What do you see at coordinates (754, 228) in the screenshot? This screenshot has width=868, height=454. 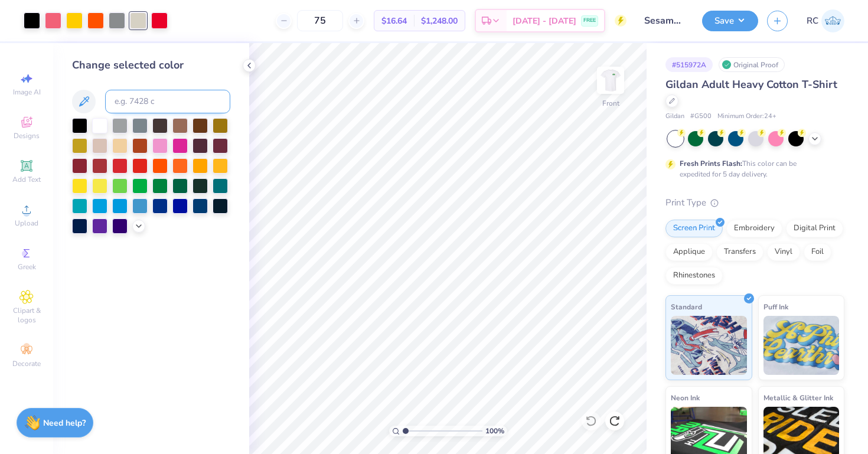 I see `div: Embroidery` at bounding box center [754, 228].